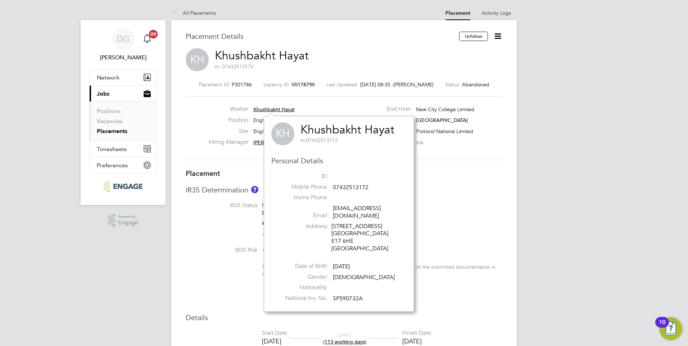 This screenshot has height=346, width=688. What do you see at coordinates (476, 85) in the screenshot?
I see `span: Abandoned` at bounding box center [476, 85].